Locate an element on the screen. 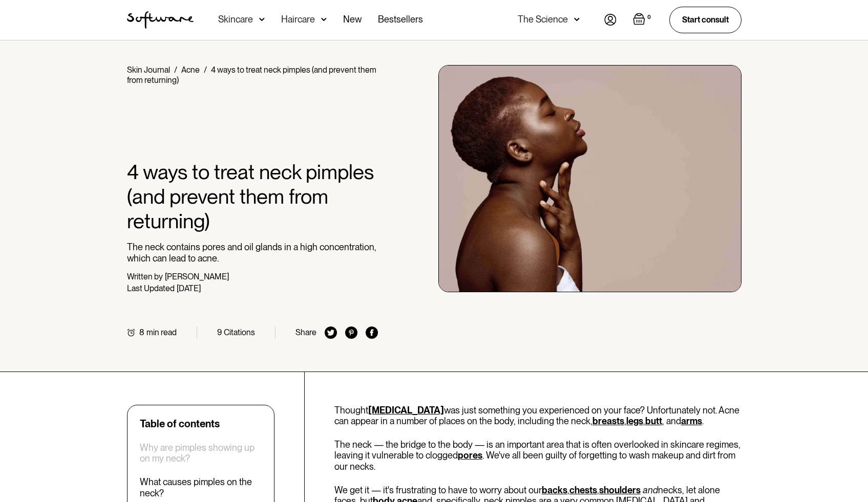 The image size is (868, 502). div: Skincare is located at coordinates (235, 20).